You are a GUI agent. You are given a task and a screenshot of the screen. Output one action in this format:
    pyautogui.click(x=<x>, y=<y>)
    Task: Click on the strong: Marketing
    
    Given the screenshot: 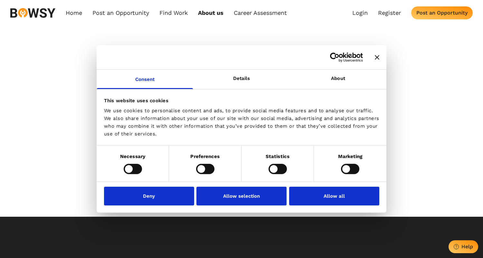 What is the action you would take?
    pyautogui.click(x=350, y=156)
    